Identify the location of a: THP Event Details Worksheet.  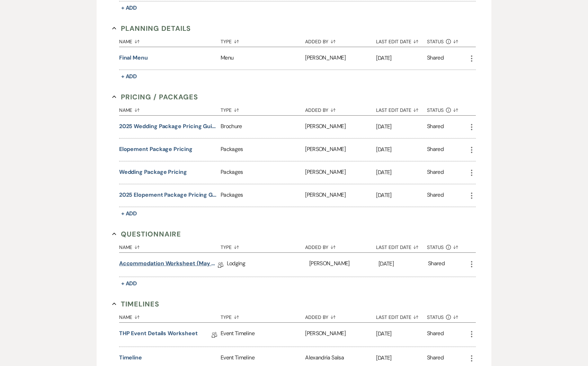
(158, 335).